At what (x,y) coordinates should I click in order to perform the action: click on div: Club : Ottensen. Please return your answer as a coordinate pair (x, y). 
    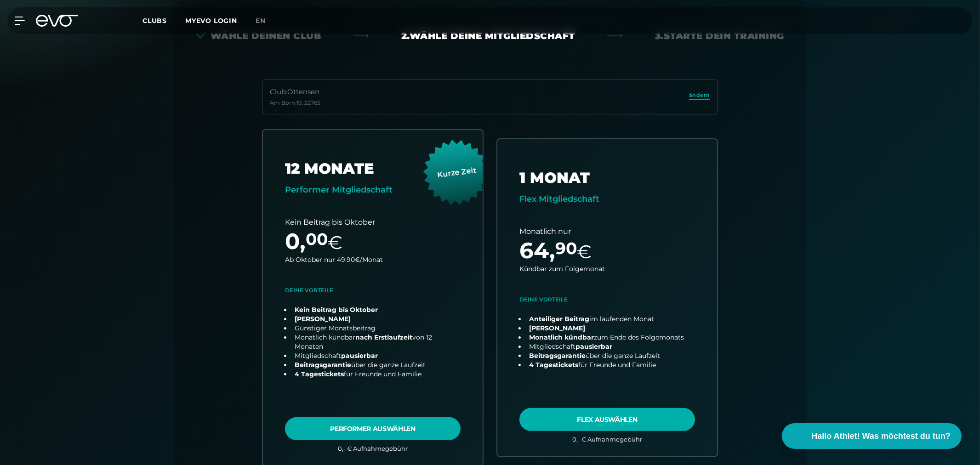
    Looking at the image, I should click on (295, 92).